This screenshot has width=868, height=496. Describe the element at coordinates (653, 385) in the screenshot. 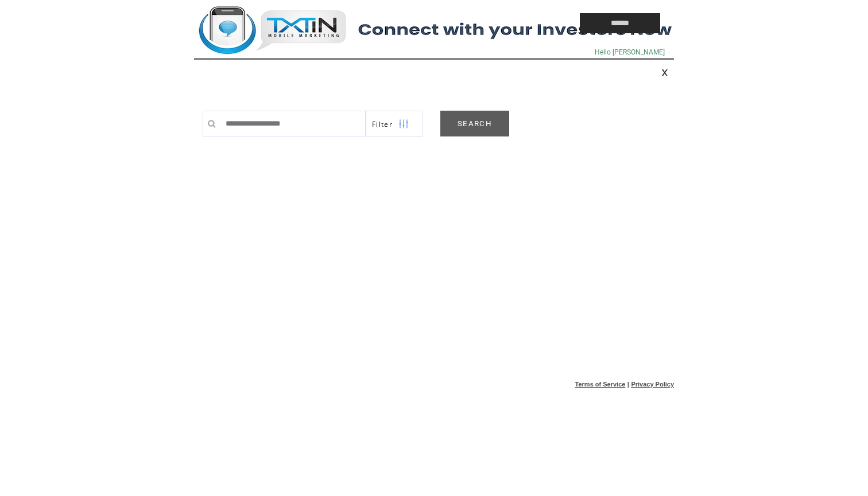

I see `a: Privacy Policy` at that location.